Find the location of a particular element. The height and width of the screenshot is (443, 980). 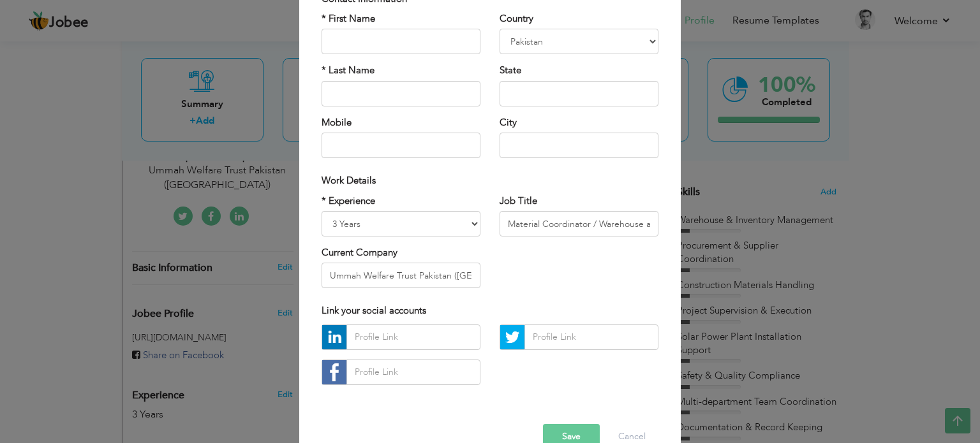

label: Current Company is located at coordinates (359, 252).